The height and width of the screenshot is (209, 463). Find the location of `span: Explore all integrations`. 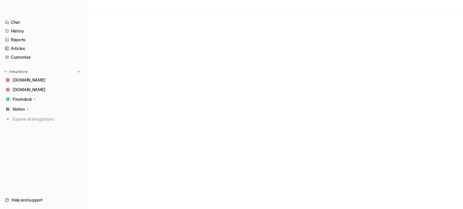

span: Explore all integrations is located at coordinates (47, 119).